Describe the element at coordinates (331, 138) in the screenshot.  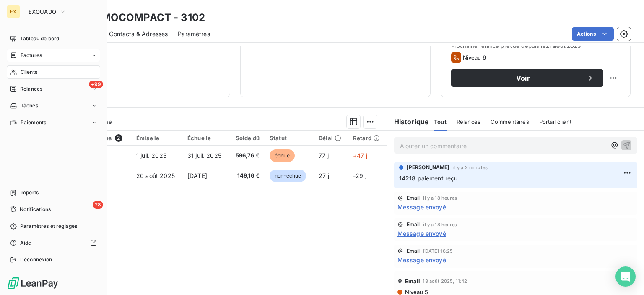
I see `div: Délai` at that location.